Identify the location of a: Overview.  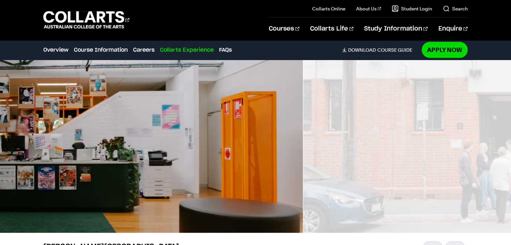
(56, 50).